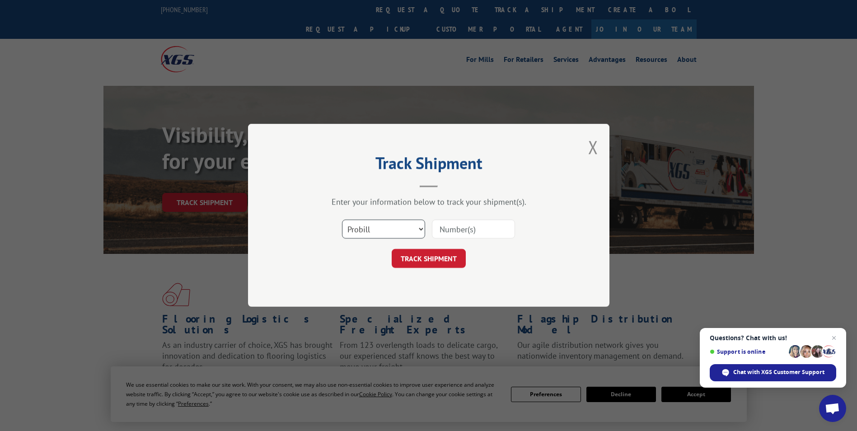  Describe the element at coordinates (773, 338) in the screenshot. I see `span: Questions? Chat with us!` at that location.